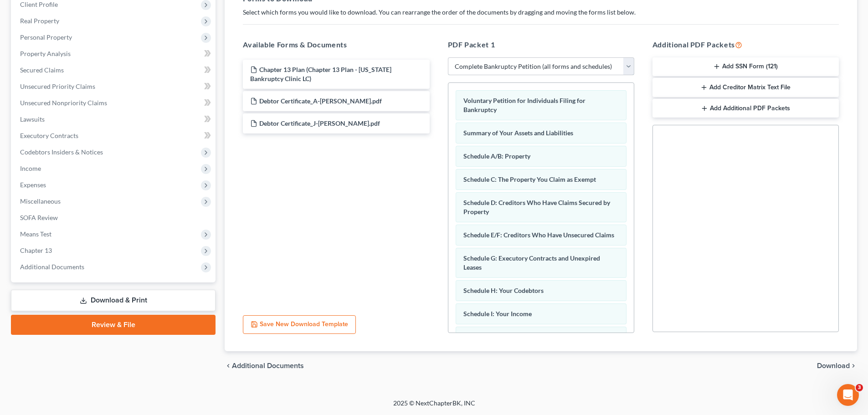  Describe the element at coordinates (114, 136) in the screenshot. I see `a: Executory Contracts` at that location.